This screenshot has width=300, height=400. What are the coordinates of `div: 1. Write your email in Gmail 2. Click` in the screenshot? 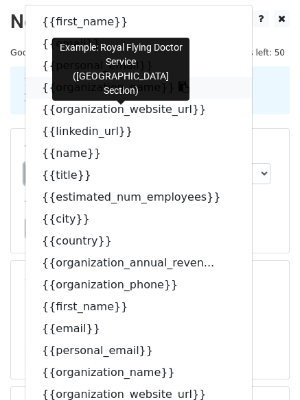 It's located at (149, 90).